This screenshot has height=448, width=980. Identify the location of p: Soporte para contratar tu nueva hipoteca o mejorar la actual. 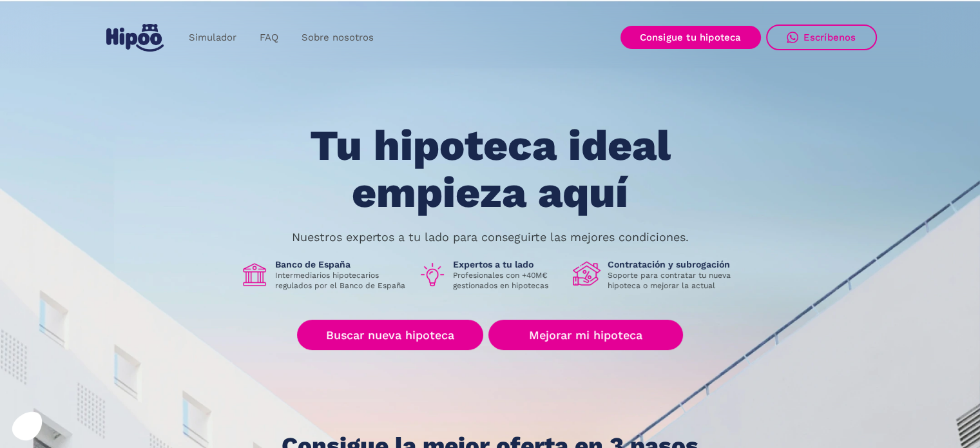
(674, 280).